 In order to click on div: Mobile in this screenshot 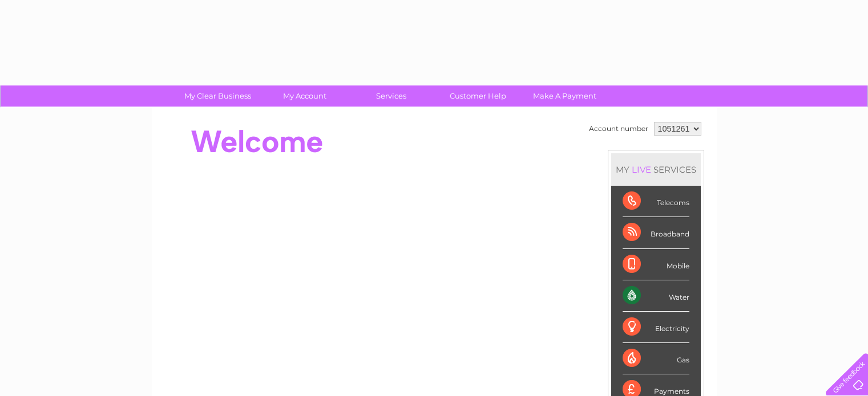, I will do `click(655, 265)`.